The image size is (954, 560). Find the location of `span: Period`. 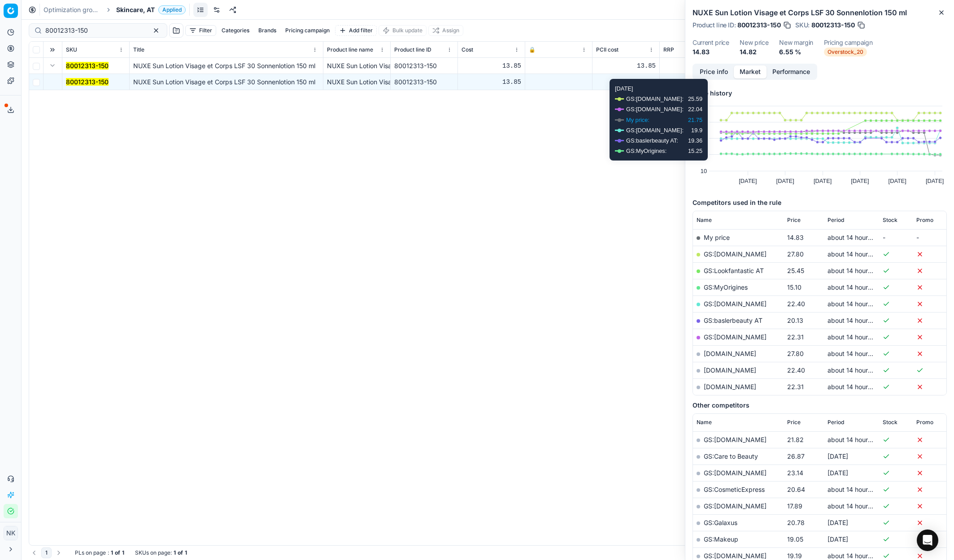

span: Period is located at coordinates (836, 220).